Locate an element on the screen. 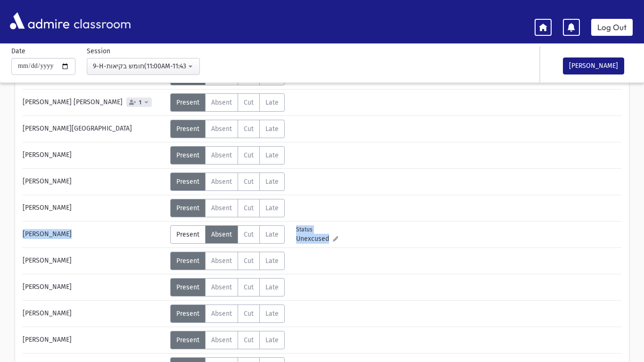  span: Unexcused is located at coordinates (314, 238).